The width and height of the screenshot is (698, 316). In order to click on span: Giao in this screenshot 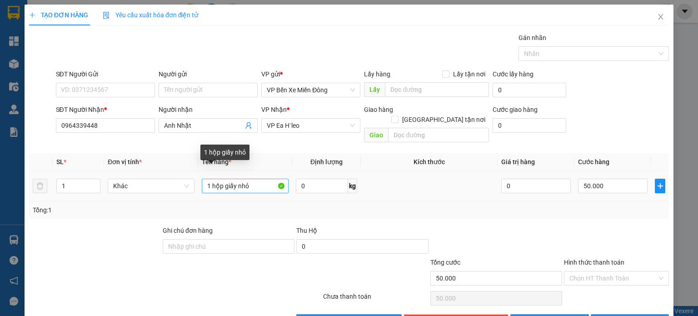, I will do `click(376, 135)`.